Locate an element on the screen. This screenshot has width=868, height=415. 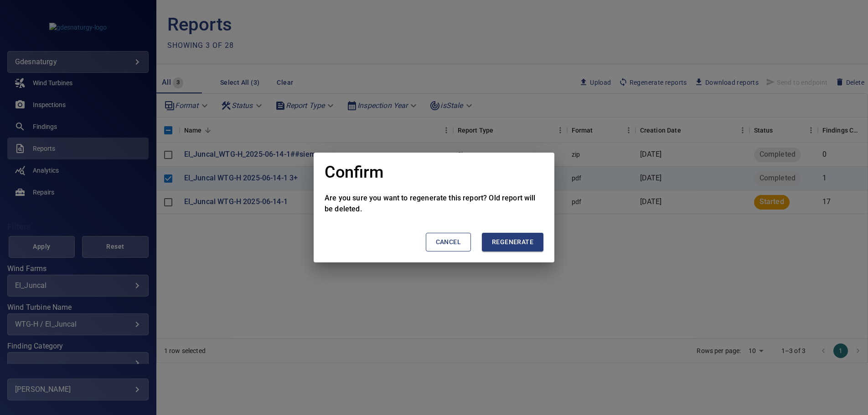
button: Regenerate is located at coordinates (513, 242).